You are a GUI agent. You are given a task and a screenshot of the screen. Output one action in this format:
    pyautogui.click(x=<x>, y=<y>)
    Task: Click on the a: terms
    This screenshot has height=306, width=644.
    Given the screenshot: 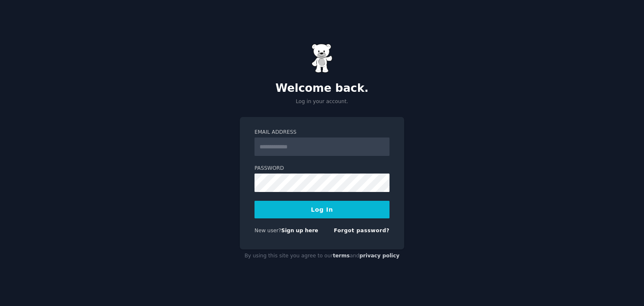 What is the action you would take?
    pyautogui.click(x=341, y=255)
    